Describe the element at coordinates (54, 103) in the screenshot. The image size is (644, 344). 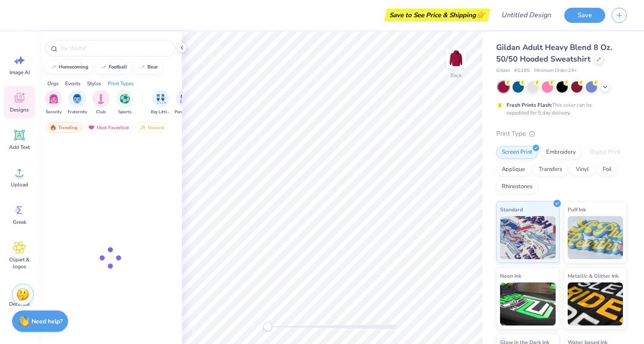
I see `div: filter for Sorority` at that location.